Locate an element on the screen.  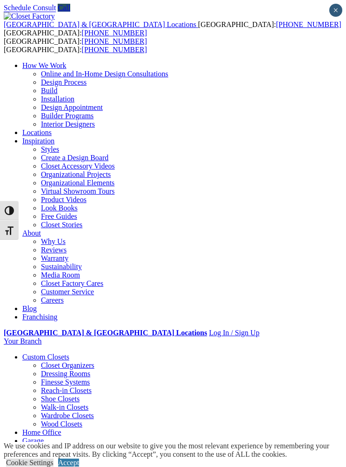
a: Free Guides is located at coordinates (59, 216).